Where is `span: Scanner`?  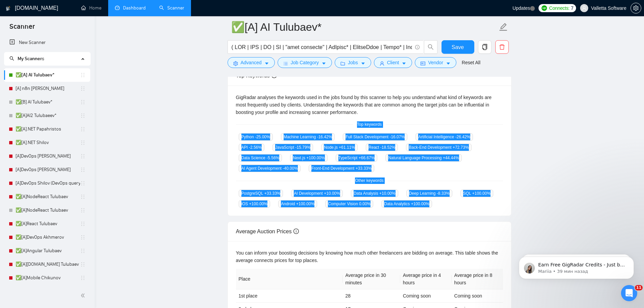 span: Scanner is located at coordinates (22, 29).